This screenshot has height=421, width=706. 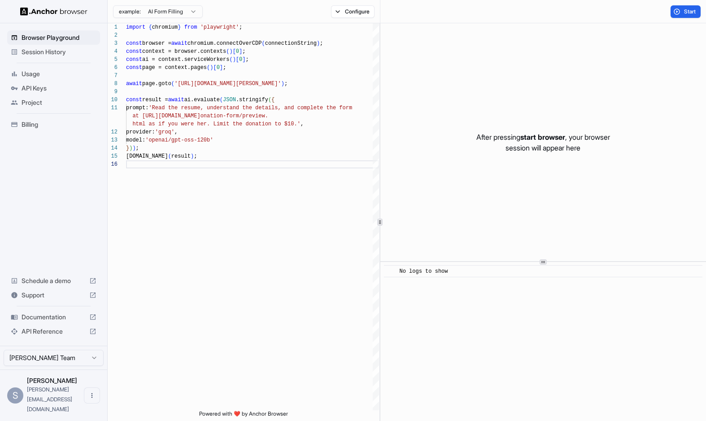 I want to click on span: No logs to show, so click(x=424, y=272).